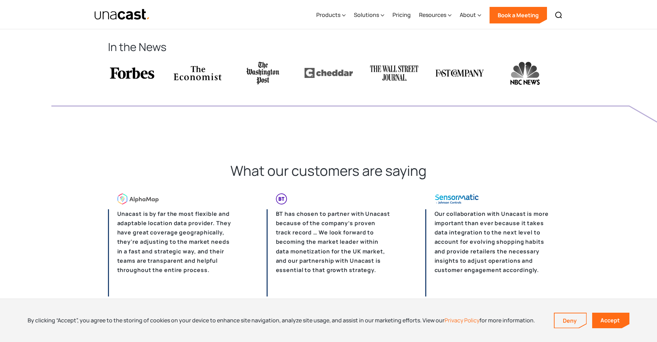 This screenshot has width=657, height=342. Describe the element at coordinates (198, 73) in the screenshot. I see `img: The Economist logo` at that location.